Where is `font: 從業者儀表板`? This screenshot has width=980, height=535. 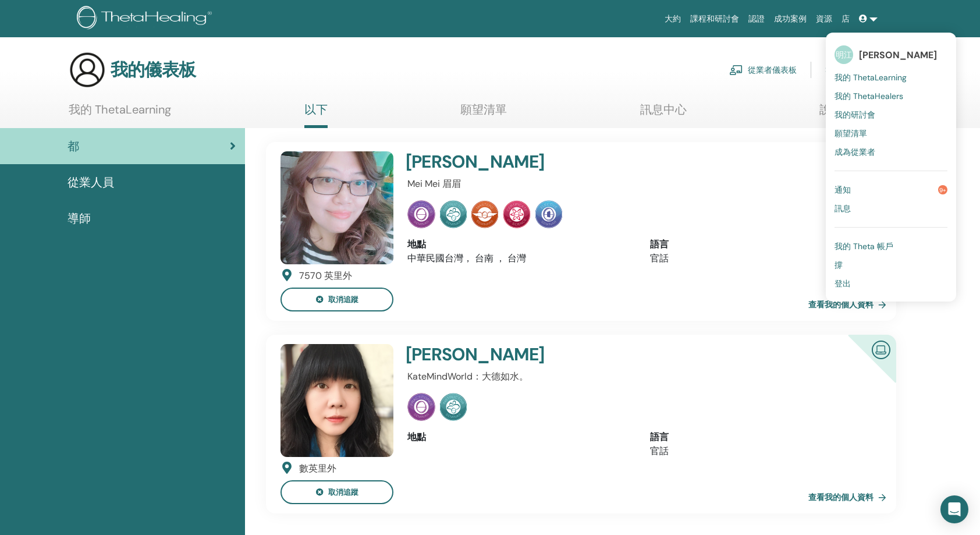 font: 從業者儀表板 is located at coordinates (772, 70).